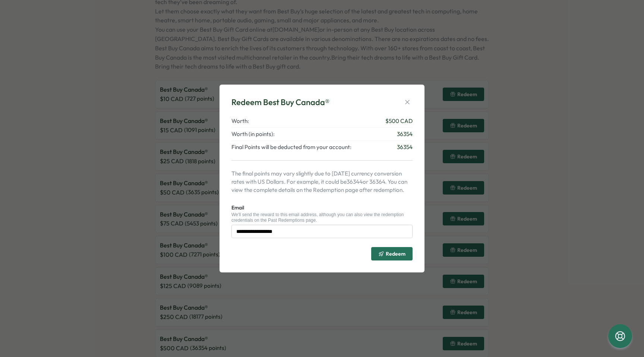  What do you see at coordinates (396, 253) in the screenshot?
I see `span: Redeem` at bounding box center [396, 253].